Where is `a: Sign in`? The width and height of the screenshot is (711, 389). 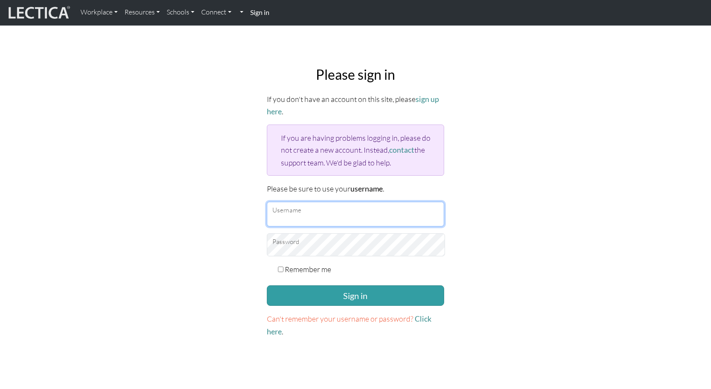
a: Sign in is located at coordinates (260, 12).